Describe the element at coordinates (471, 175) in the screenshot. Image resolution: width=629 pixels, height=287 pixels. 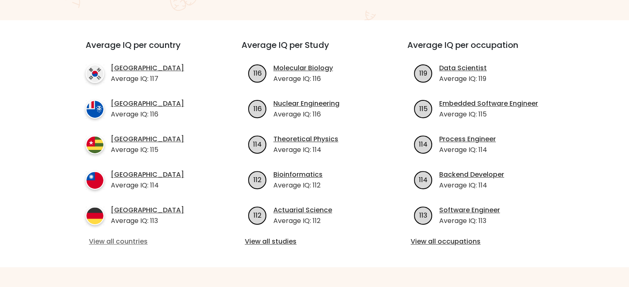
I see `a: Backend Developer` at that location.